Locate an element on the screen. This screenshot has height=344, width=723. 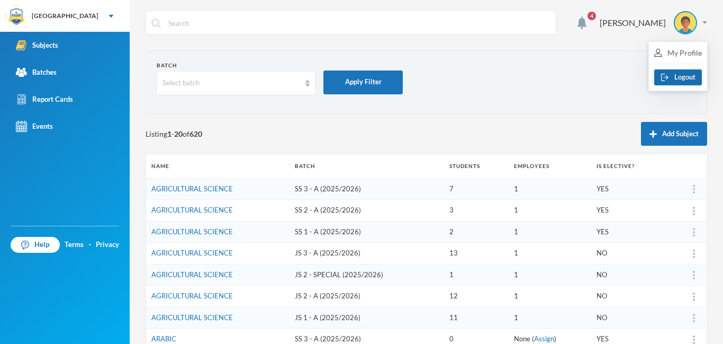
div: Events is located at coordinates (34, 126).